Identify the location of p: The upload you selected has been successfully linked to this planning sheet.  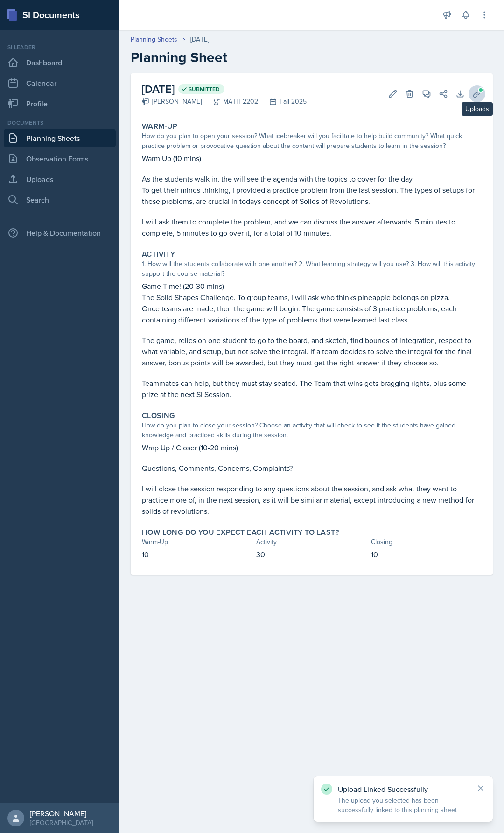
(403, 805).